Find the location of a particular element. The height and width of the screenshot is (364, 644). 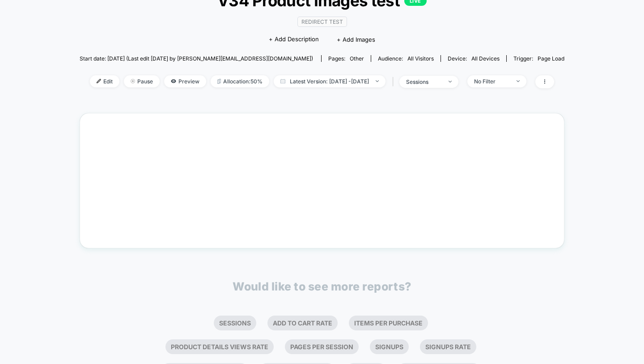

li: Add To Cart Rate is located at coordinates (303, 322).